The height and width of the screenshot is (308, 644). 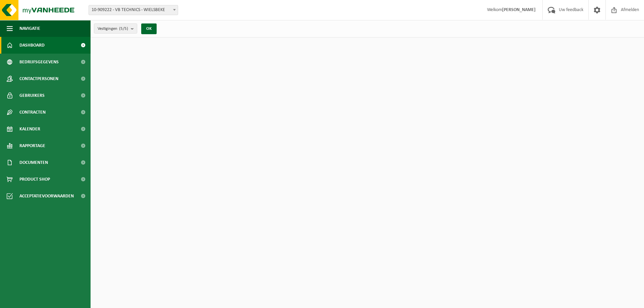 What do you see at coordinates (32, 112) in the screenshot?
I see `span: Contracten` at bounding box center [32, 112].